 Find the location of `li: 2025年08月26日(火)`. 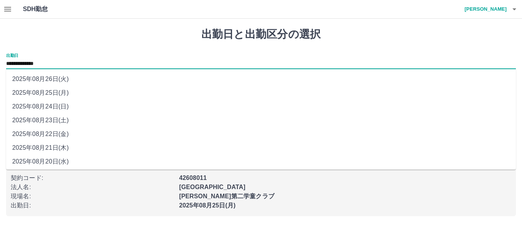

li: 2025年08月26日(火) is located at coordinates (261, 79).